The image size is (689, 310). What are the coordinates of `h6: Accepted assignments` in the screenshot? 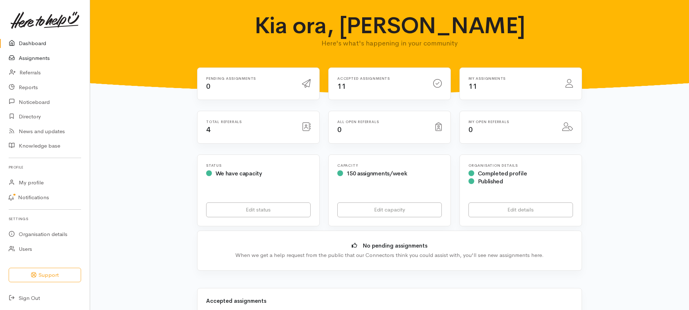 It's located at (381, 78).